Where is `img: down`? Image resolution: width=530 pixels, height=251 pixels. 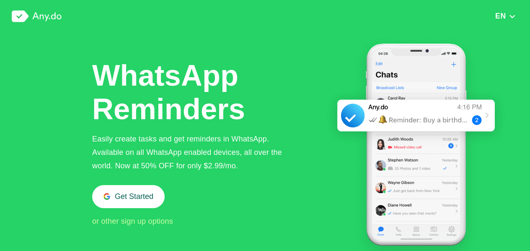 img: down is located at coordinates (512, 16).